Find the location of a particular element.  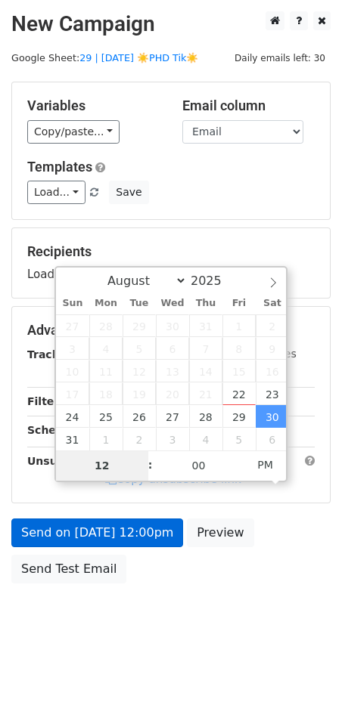

a: Send Test Email is located at coordinates (69, 569).